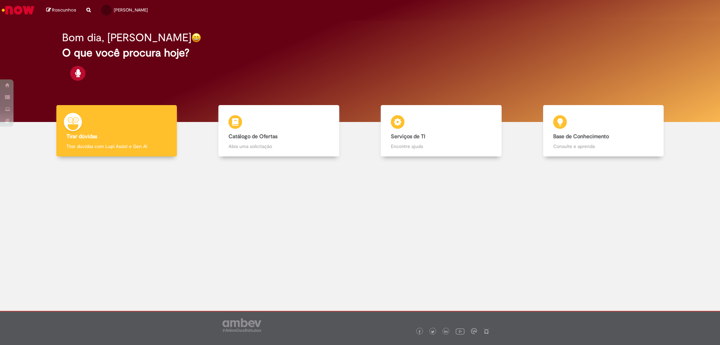 This screenshot has width=720, height=345. I want to click on p: Abra uma solicitação, so click(278, 146).